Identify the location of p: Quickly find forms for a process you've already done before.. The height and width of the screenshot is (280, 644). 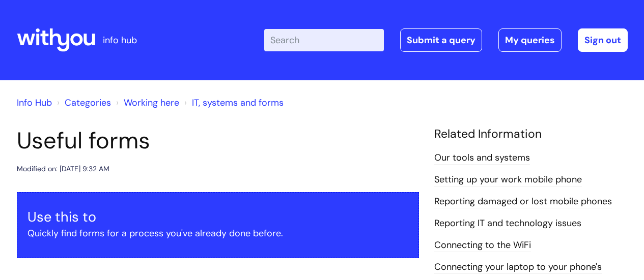
(218, 233).